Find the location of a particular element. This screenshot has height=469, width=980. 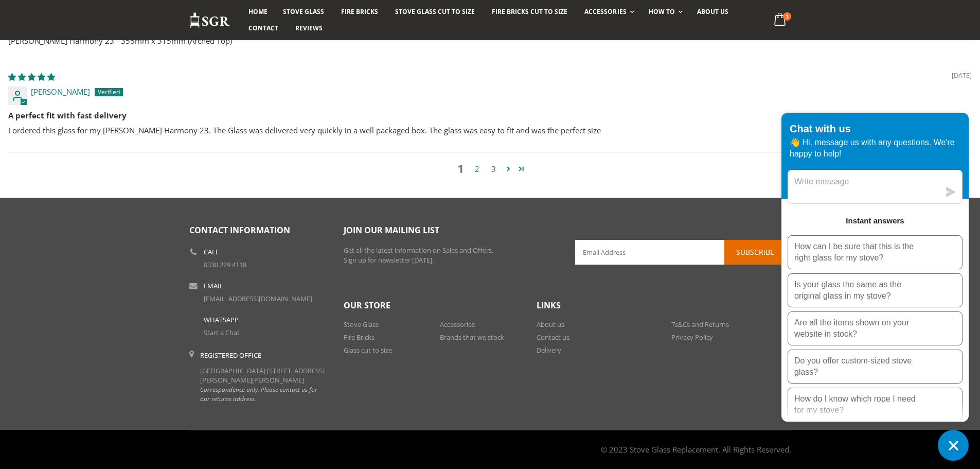

b: Registered Office is located at coordinates (230, 355).